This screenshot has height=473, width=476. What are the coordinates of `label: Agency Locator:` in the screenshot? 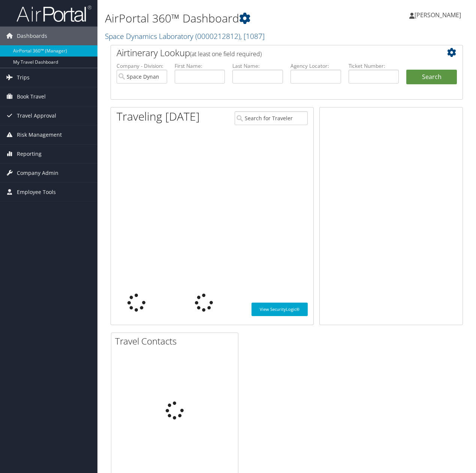 It's located at (316, 66).